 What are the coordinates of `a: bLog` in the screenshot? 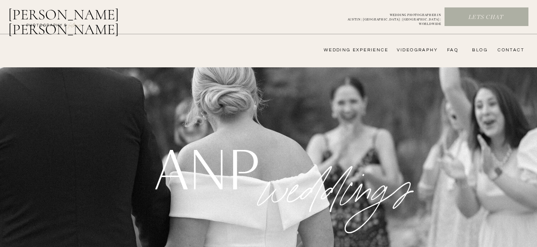 It's located at (478, 50).